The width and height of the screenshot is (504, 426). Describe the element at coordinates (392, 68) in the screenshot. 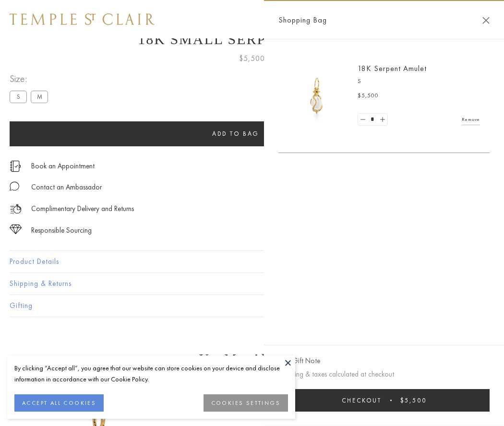

I see `a: 18K Serpent Amulet` at that location.